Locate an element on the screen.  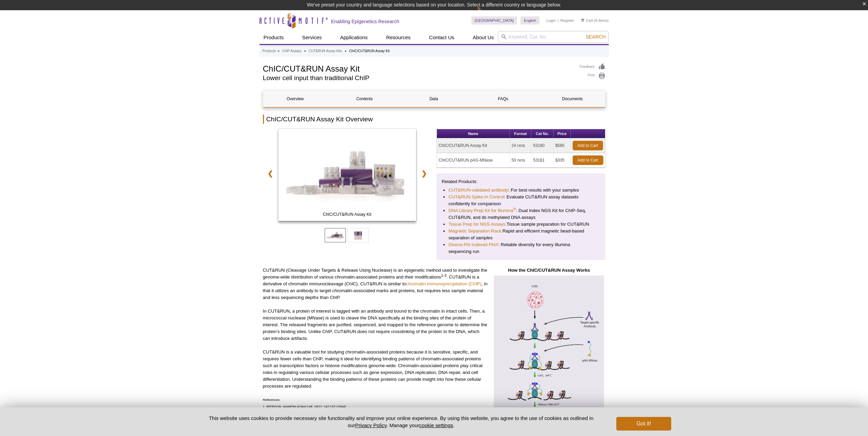
button: cookie settings is located at coordinates (436, 425).